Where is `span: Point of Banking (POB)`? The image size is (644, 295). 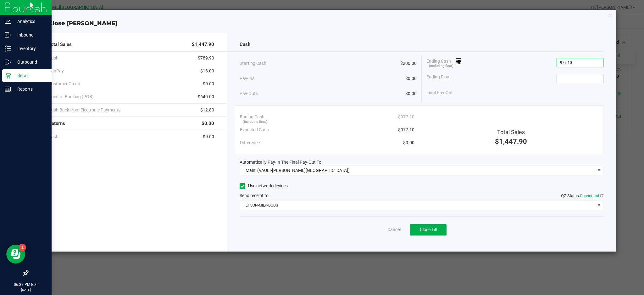 span: Point of Banking (POB) is located at coordinates (71, 97).